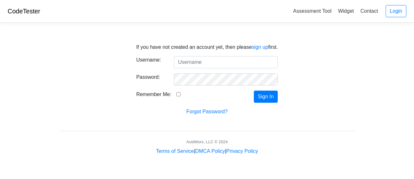  What do you see at coordinates (175, 151) in the screenshot?
I see `a: Terms of Service` at bounding box center [175, 151].